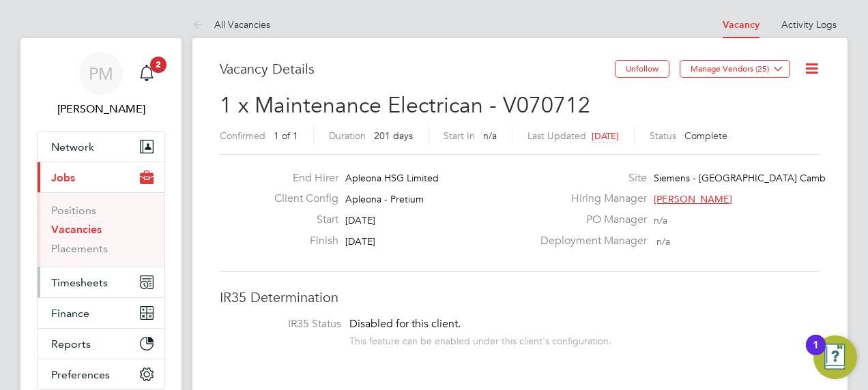 This screenshot has width=868, height=390. What do you see at coordinates (589, 241) in the screenshot?
I see `label: Deployment Manager` at bounding box center [589, 241].